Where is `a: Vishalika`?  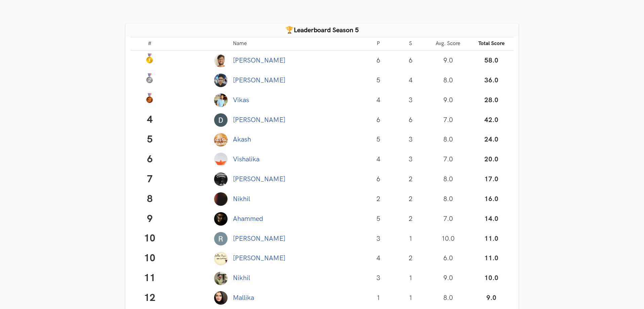 a: Vishalika is located at coordinates (246, 159).